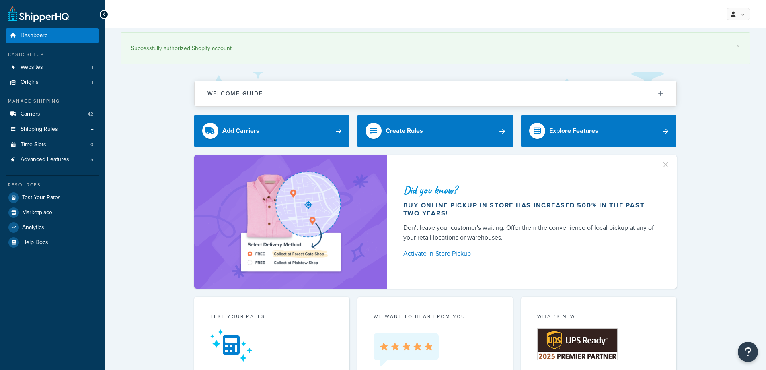 The width and height of the screenshot is (766, 370). What do you see at coordinates (52, 144) in the screenshot?
I see `li: Time Slots` at bounding box center [52, 144].